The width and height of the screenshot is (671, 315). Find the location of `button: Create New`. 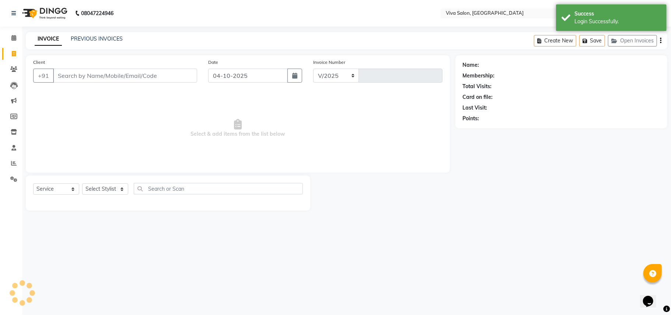

button: Create New is located at coordinates (555, 41).